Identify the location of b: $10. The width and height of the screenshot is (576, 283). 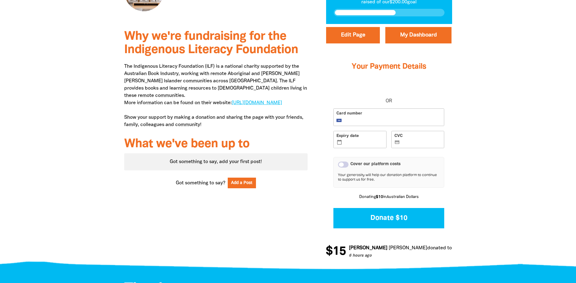
(380, 197).